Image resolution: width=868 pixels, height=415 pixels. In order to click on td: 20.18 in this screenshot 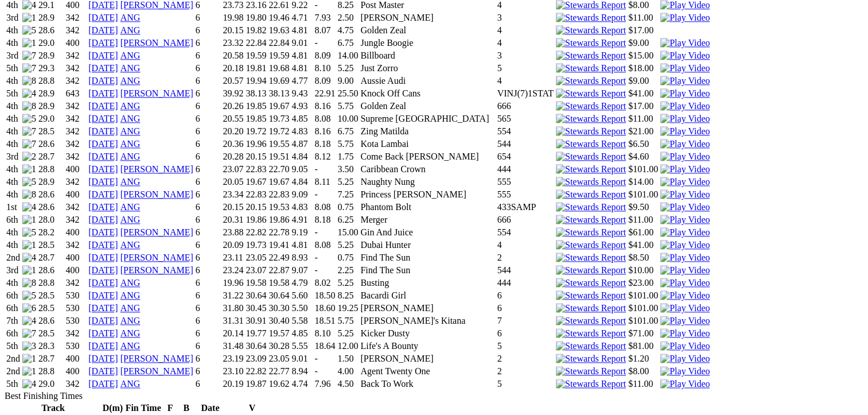, I will do `click(233, 68)`.